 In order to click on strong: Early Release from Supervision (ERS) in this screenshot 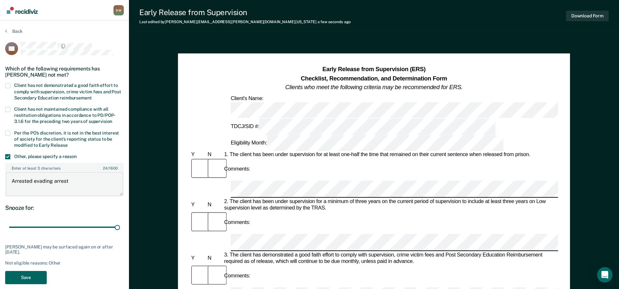, I will do `click(374, 69)`.